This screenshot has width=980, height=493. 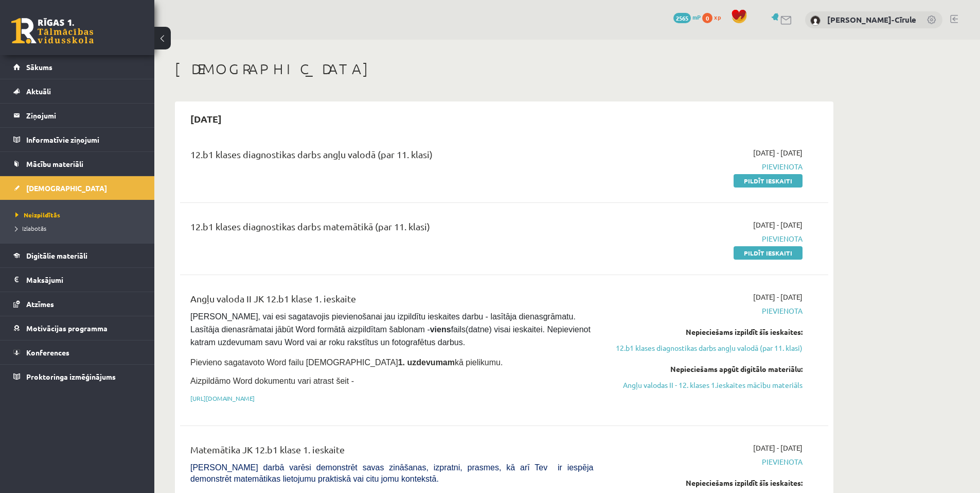 What do you see at coordinates (440, 329) in the screenshot?
I see `strong: viens` at bounding box center [440, 329].